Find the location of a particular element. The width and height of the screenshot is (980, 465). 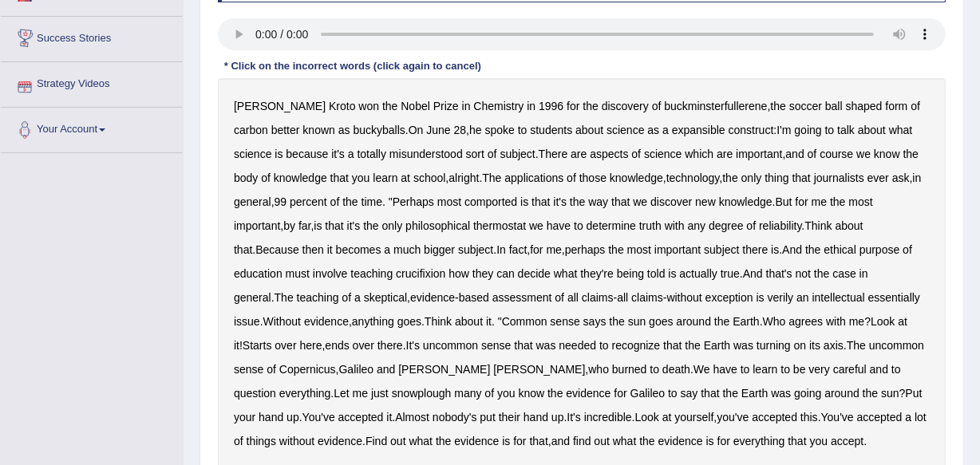

b: Common is located at coordinates (525, 321).